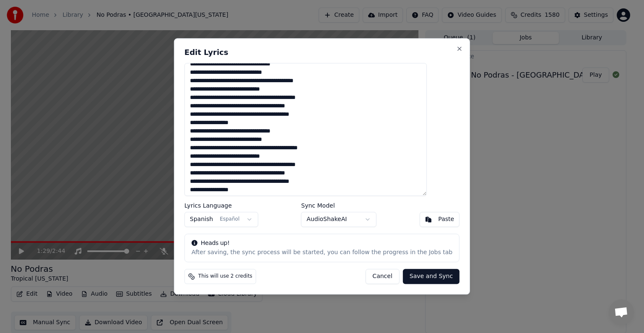  I want to click on button: Paste, so click(440, 219).